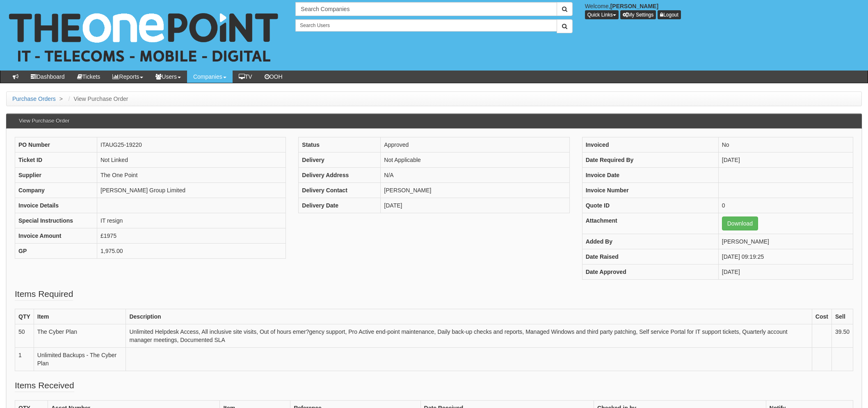 This screenshot has width=868, height=408. I want to click on td: 39.50, so click(841, 335).